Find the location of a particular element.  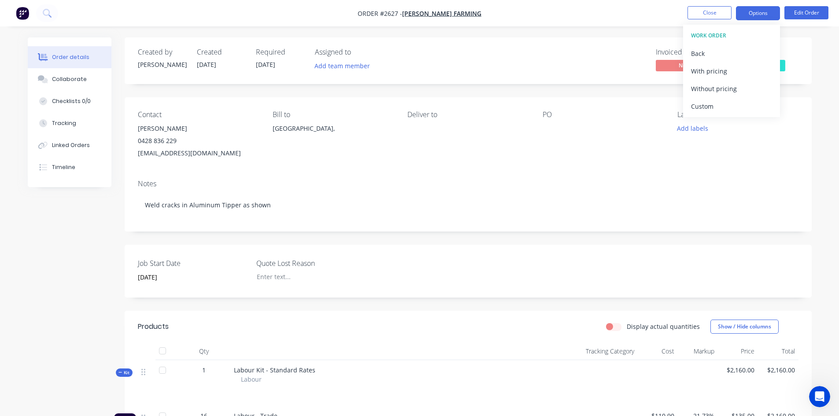

div: Collaborate is located at coordinates (69, 79).